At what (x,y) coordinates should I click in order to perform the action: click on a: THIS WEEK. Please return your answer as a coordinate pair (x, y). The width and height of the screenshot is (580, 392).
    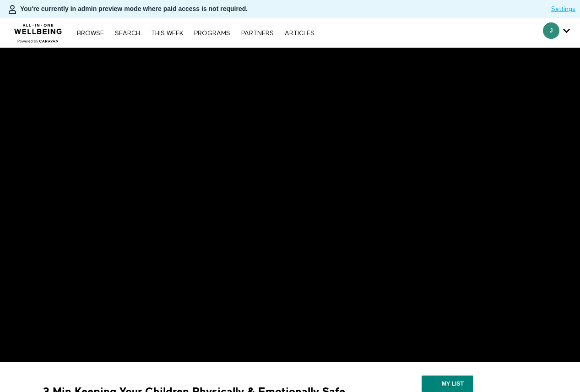
    Looking at the image, I should click on (167, 33).